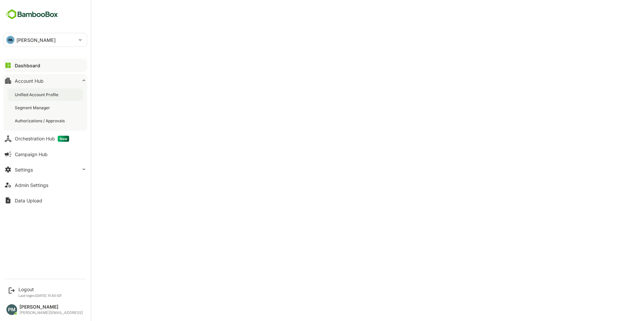  I want to click on button: Data Upload, so click(46, 200).